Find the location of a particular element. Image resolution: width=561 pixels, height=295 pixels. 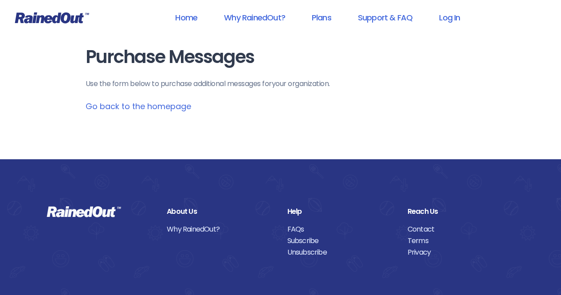

a: Go back to the homepage is located at coordinates (138, 106).